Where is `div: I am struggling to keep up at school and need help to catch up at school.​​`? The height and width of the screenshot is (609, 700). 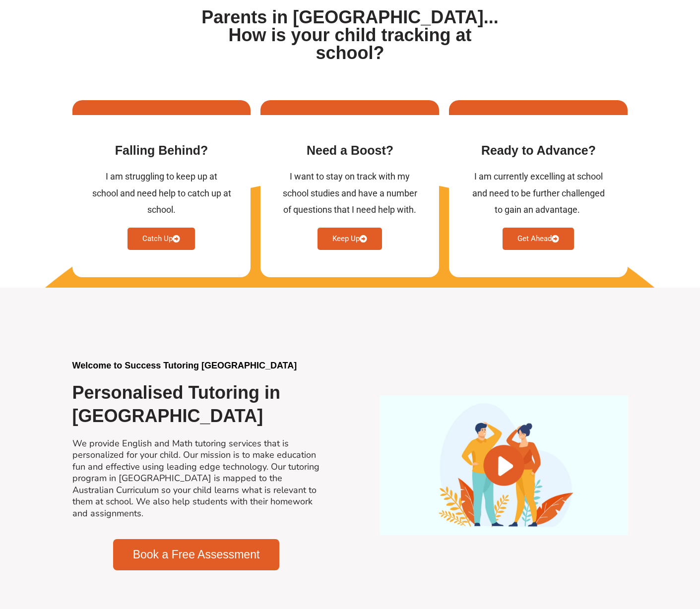
div: I am struggling to keep up at school and need help to catch up at school.​​ is located at coordinates (162, 193).